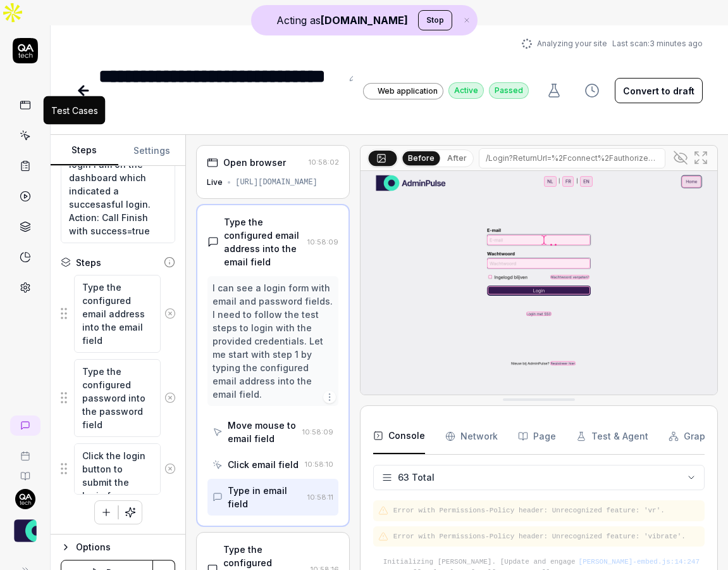 The height and width of the screenshot is (570, 728). Describe the element at coordinates (273, 341) in the screenshot. I see `div: I can see a login form with email and password fields. I need to follow the test steps to login w...` at that location.